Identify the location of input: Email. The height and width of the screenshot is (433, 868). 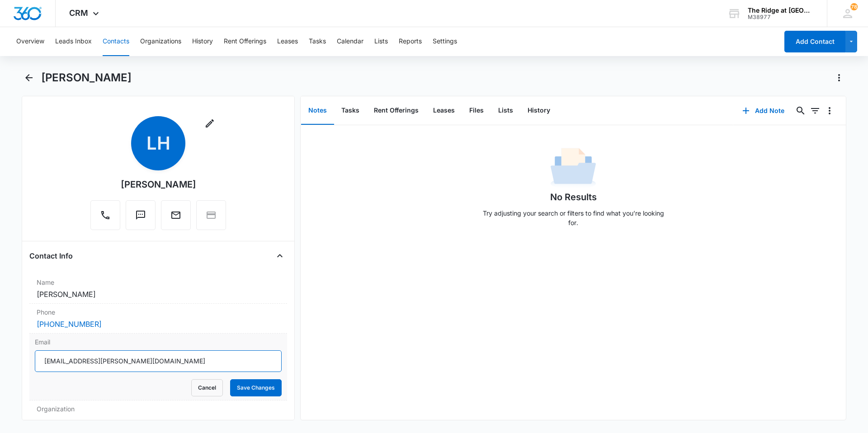
(158, 361).